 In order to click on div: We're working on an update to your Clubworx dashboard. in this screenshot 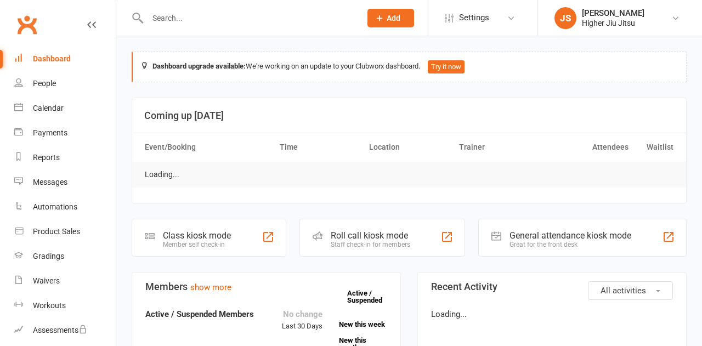, I will do `click(409, 67)`.